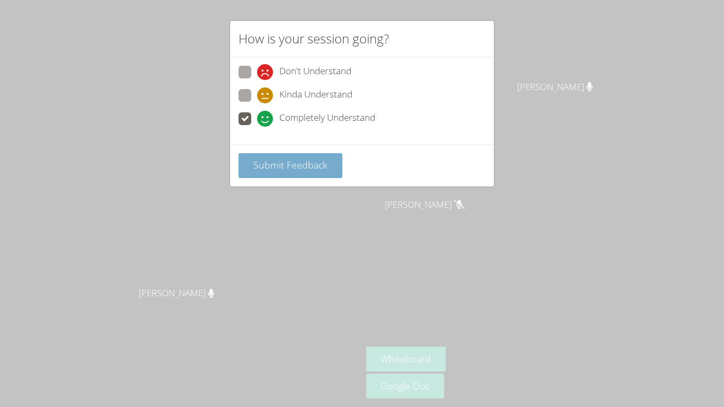 The image size is (724, 407). What do you see at coordinates (291, 165) in the screenshot?
I see `button: Submit Feedback` at bounding box center [291, 165].